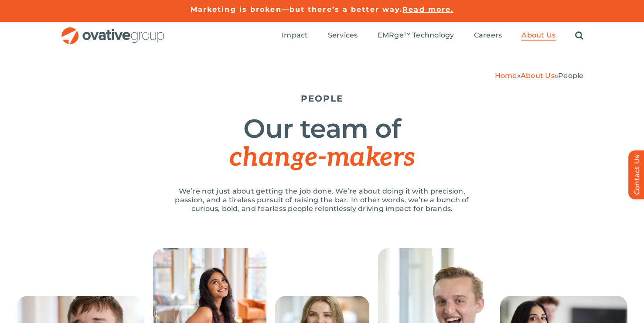 The image size is (644, 323). What do you see at coordinates (488, 36) in the screenshot?
I see `a: Careers` at bounding box center [488, 36].